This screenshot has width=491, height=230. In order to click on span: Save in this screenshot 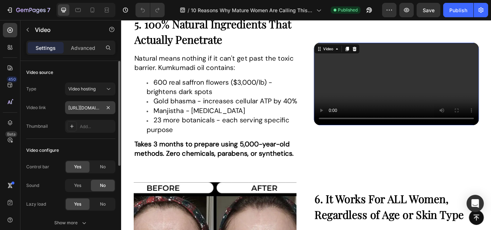, I will do `click(428, 10)`.